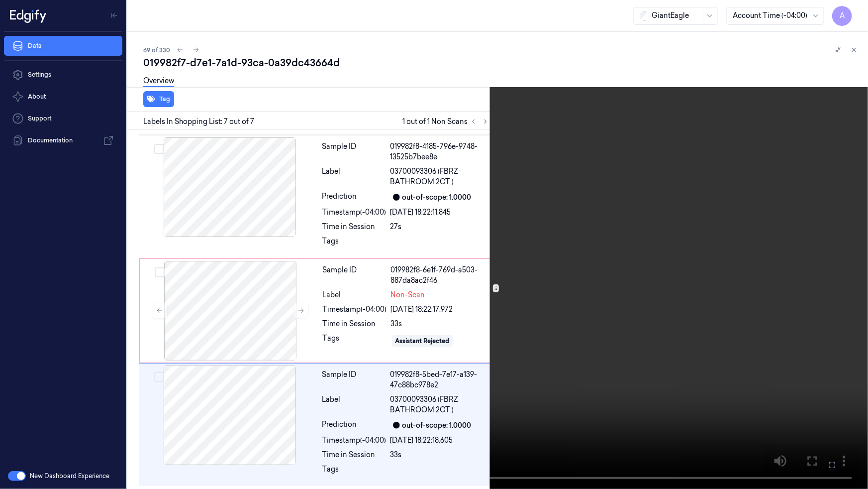 The image size is (868, 489). Describe the element at coordinates (440, 152) in the screenshot. I see `div: 019982f8-4185-796e-9748-13525b7bee8e` at that location.